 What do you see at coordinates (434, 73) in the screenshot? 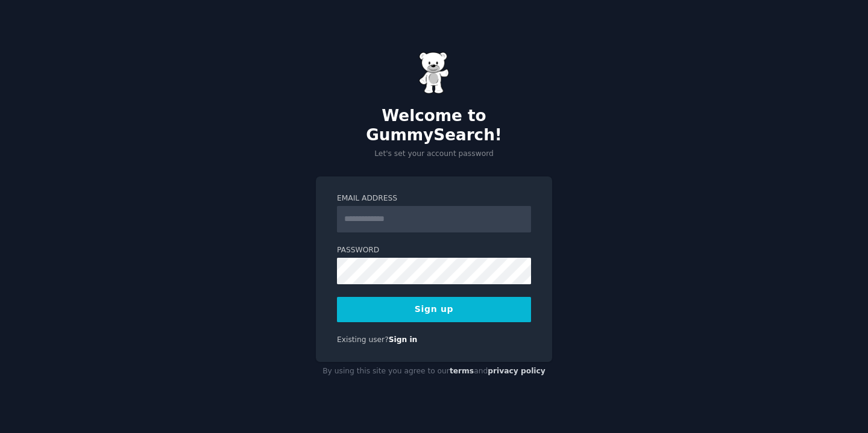
I see `img: Gummy Bear` at bounding box center [434, 73].